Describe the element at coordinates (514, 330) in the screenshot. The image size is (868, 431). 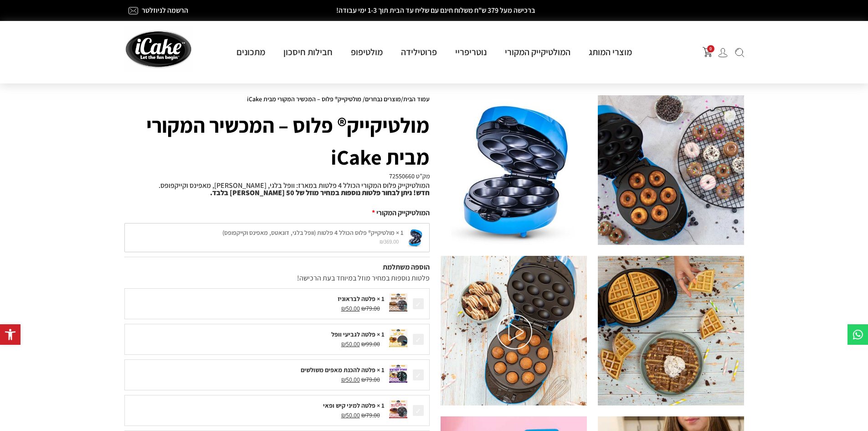
I see `img: %D7%9E%D7%95%D7%9C%D7%9C%D7%98%D7%99%D7%A7%D7%99%D7%99%D7%A7_%D7%92%D7%93%D7%95%D7%9C_66_of_116.jpg` at that location.